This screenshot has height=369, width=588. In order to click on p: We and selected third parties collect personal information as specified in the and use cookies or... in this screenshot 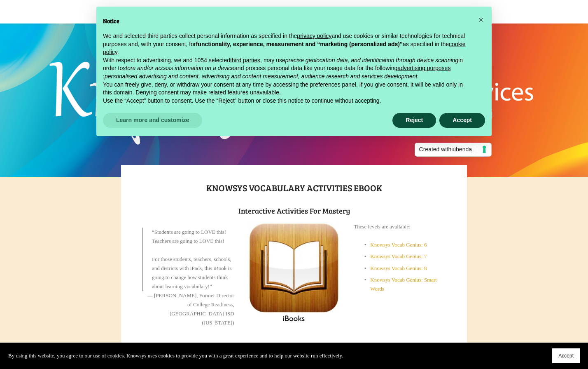, I will do `click(287, 44)`.